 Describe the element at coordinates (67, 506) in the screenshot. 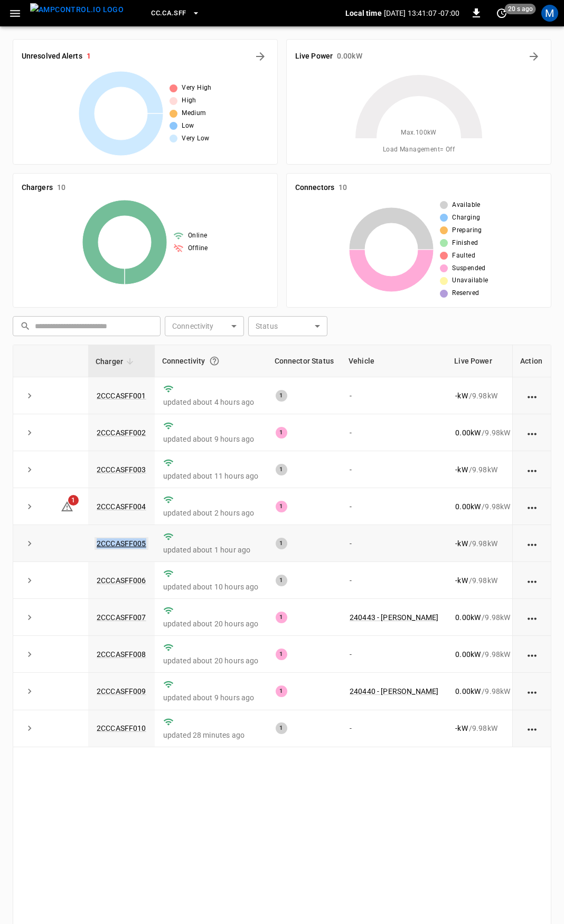

I see `a: 1` at that location.